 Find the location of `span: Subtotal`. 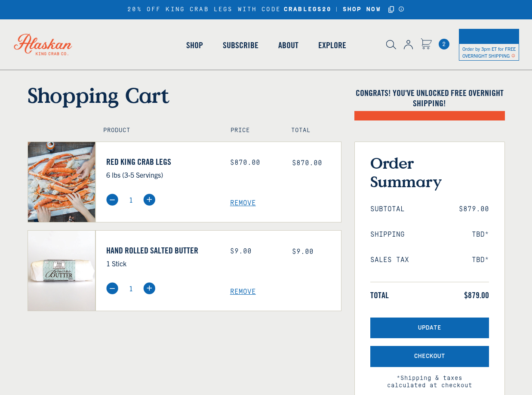

span: Subtotal is located at coordinates (388, 209).